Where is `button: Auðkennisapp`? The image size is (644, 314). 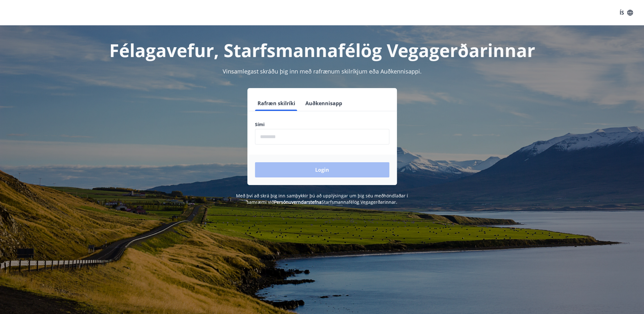 button: Auðkennisapp is located at coordinates (324, 104).